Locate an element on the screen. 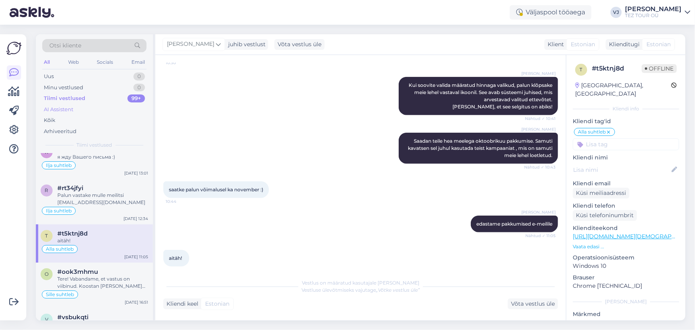 This screenshot has width=695, height=330. p: Kliendi telefon is located at coordinates (626, 205).